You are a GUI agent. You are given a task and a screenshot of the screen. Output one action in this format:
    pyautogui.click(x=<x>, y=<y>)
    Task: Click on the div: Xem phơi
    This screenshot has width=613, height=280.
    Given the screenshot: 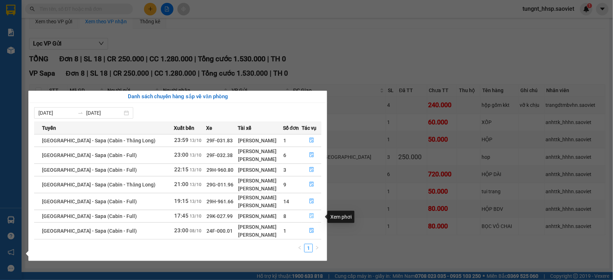 What is the action you would take?
    pyautogui.click(x=341, y=217)
    